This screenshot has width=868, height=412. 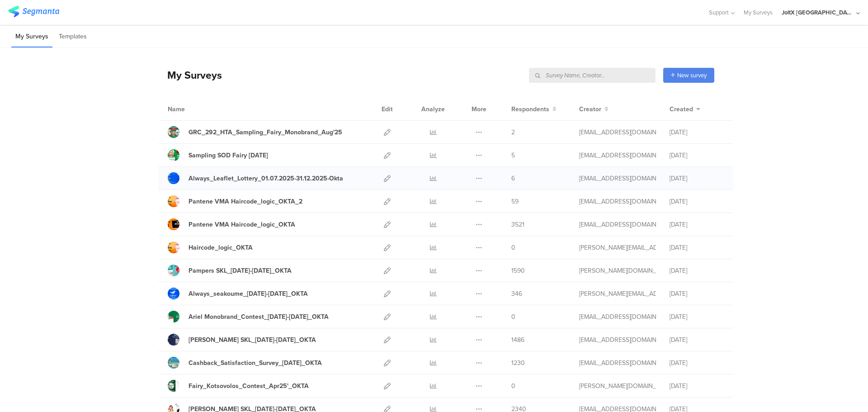 I want to click on li: Templates, so click(x=73, y=36).